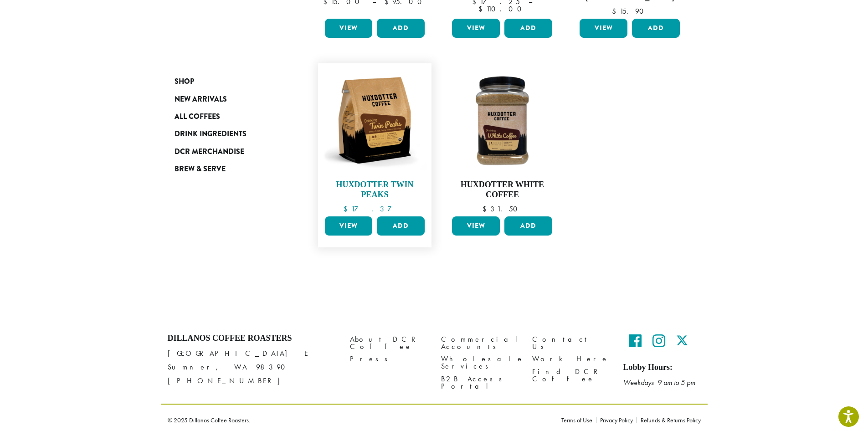 The image size is (868, 436). Describe the element at coordinates (480, 343) in the screenshot. I see `a: Commercial Accounts` at that location.